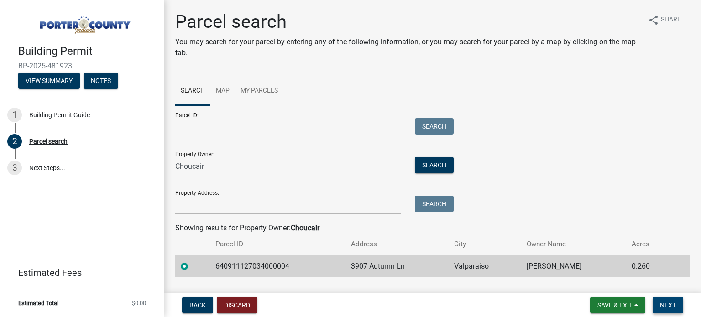  What do you see at coordinates (277, 244) in the screenshot?
I see `th: Parcel ID` at bounding box center [277, 244].